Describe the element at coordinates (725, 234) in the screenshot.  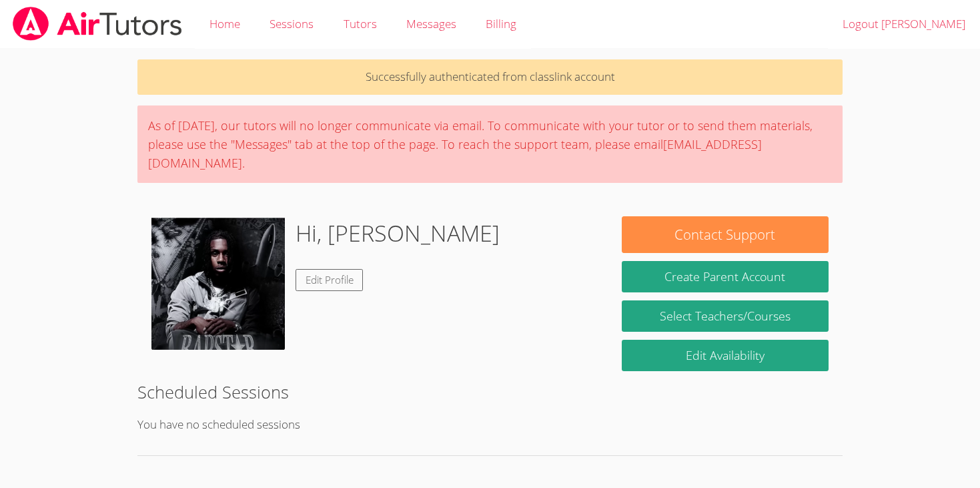
I see `button: Contact Support` at that location.